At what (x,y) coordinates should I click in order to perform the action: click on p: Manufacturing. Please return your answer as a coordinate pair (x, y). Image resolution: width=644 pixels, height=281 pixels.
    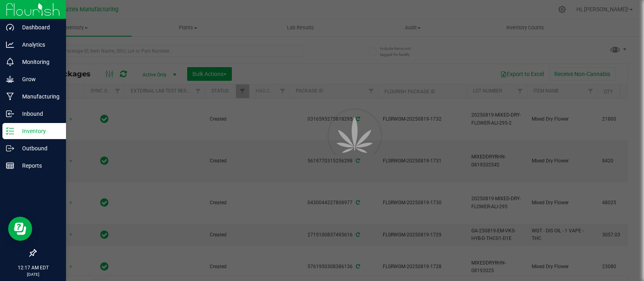
    Looking at the image, I should click on (38, 96).